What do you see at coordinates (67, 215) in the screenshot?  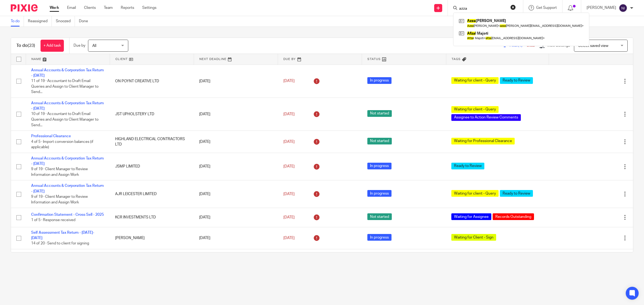 I see `a: Confirmation Statement - Cross Sell - 2025` at bounding box center [67, 215].